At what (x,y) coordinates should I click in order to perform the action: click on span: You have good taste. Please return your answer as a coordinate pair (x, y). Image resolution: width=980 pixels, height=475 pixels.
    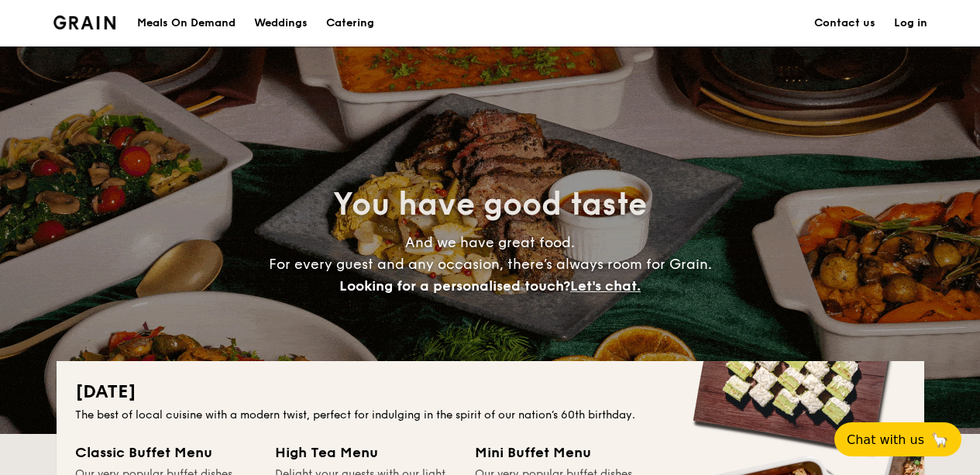
    Looking at the image, I should click on (490, 205).